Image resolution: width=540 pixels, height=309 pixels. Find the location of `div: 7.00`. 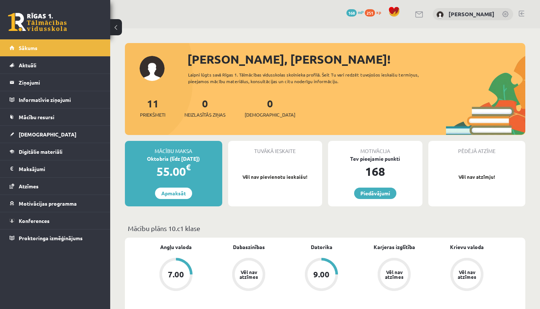

div: 7.00 is located at coordinates (176, 274).